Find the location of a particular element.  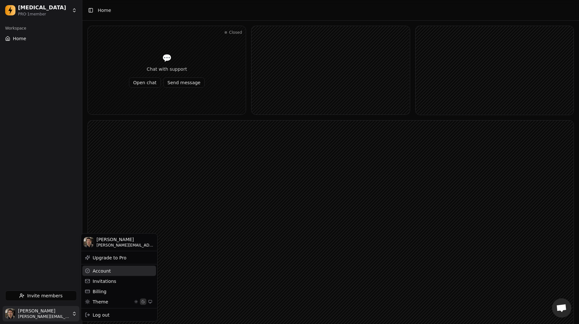

div: Billing is located at coordinates (119, 292).